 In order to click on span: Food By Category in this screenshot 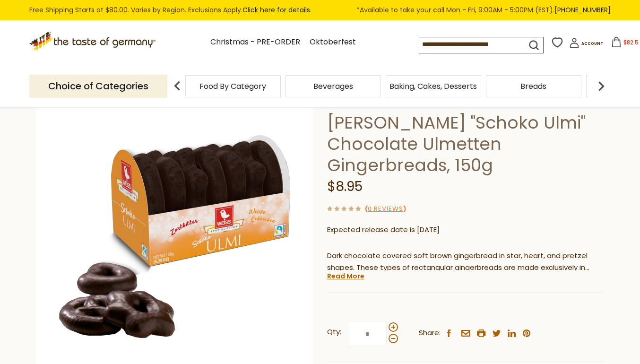, I will do `click(232, 86)`.